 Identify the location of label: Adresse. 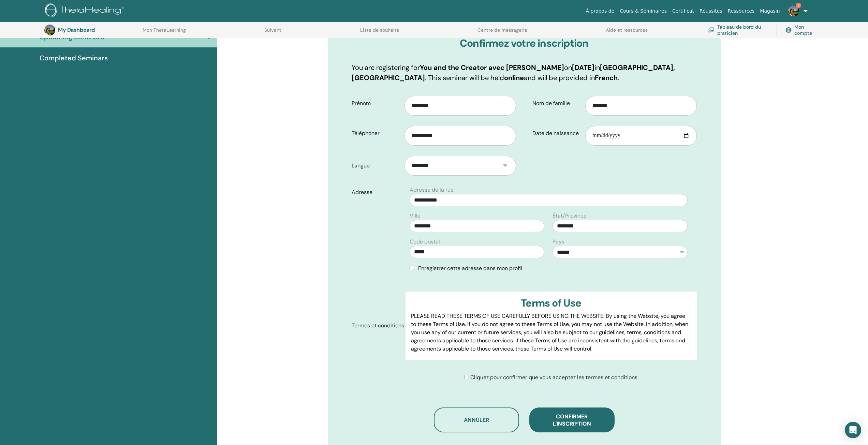
(376, 192).